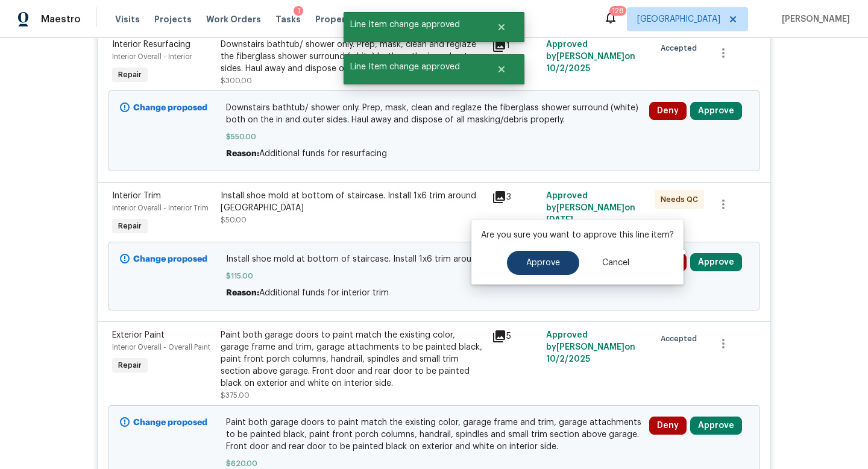 Image resolution: width=868 pixels, height=469 pixels. I want to click on div: Paint both garage doors to paint match the existing color, garage frame and trim, garage attachme..., so click(352, 360).